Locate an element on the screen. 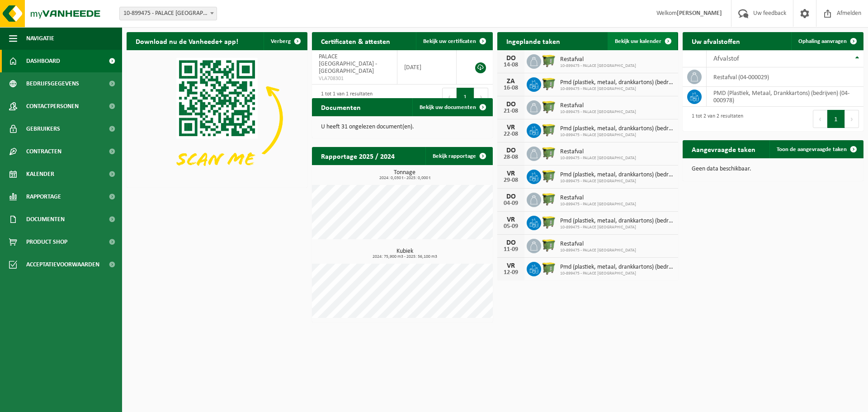  span: Toon de aangevraagde taken is located at coordinates (812, 149).